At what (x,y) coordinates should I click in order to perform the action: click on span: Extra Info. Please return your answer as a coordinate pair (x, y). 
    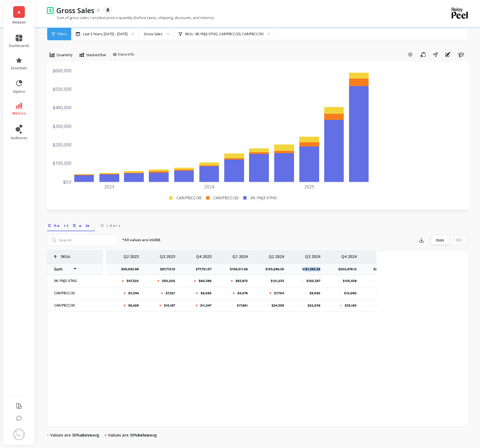
    Looking at the image, I should click on (126, 54).